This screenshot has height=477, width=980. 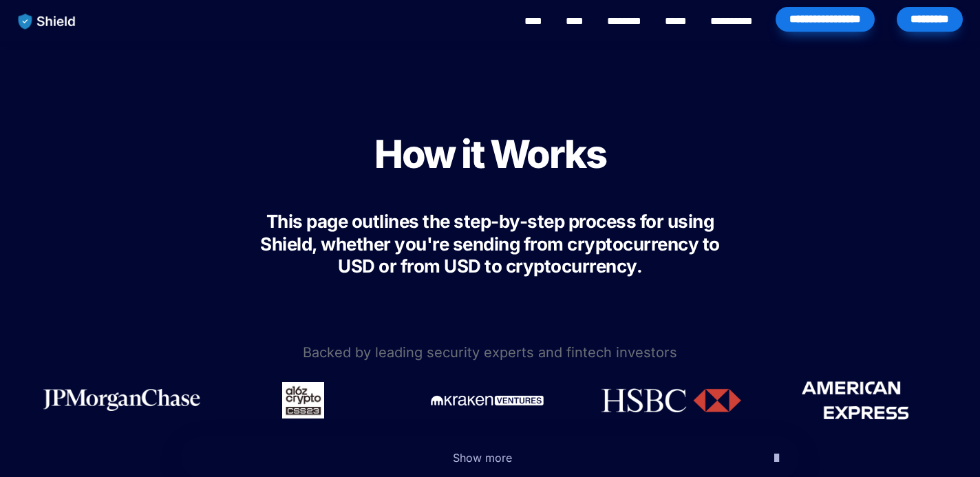 I want to click on span: This page outlines the step-by-step process for using Shield, whether you're sending from cryptoc..., so click(x=492, y=244).